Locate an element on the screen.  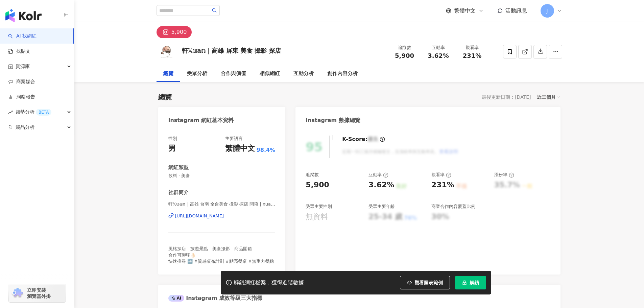
span: 競品分析 is located at coordinates (25, 127).